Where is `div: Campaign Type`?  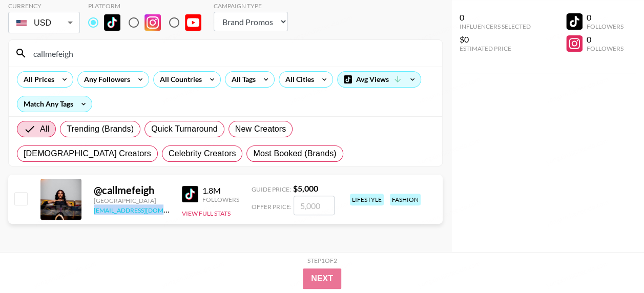 div: Campaign Type is located at coordinates (251, 5).